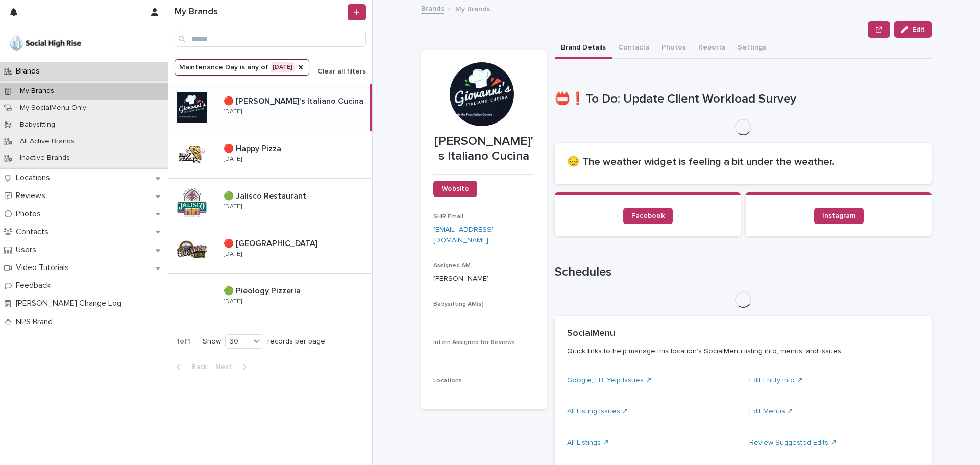 This screenshot has width=980, height=465. Describe the element at coordinates (34, 232) in the screenshot. I see `p: Contacts` at that location.